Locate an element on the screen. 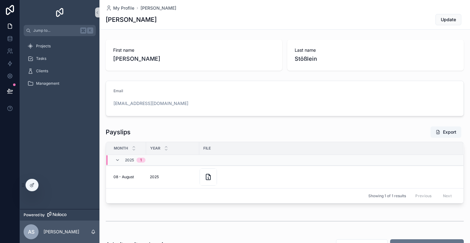 Image resolution: width=470 pixels, height=243 pixels. span: Stößlein is located at coordinates (376, 59).